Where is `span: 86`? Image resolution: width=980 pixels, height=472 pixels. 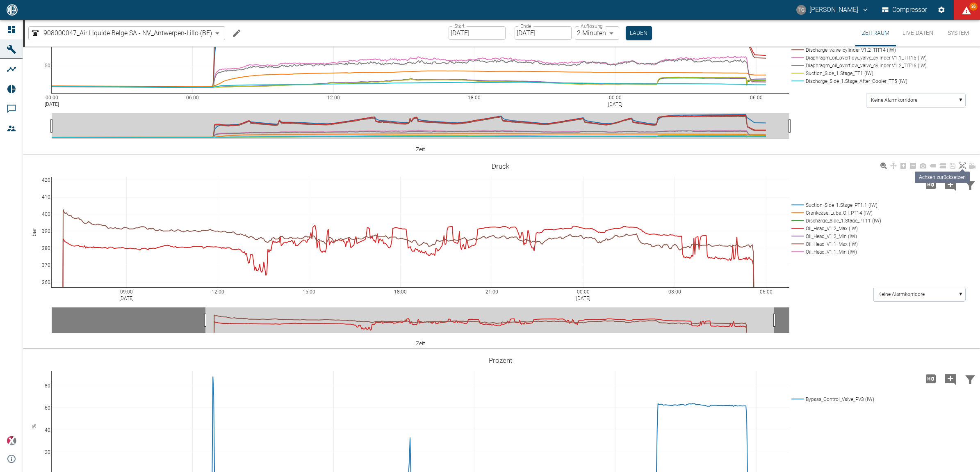
span: 86 is located at coordinates (973, 7).